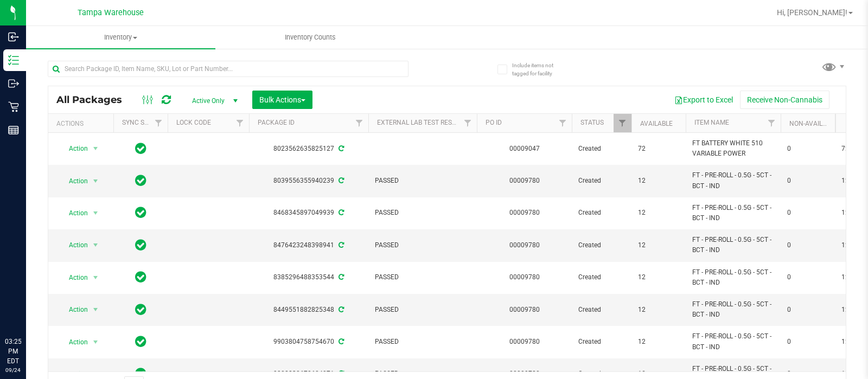 This screenshot has height=379, width=868. What do you see at coordinates (282, 100) in the screenshot?
I see `span: Bulk Actions` at bounding box center [282, 100].